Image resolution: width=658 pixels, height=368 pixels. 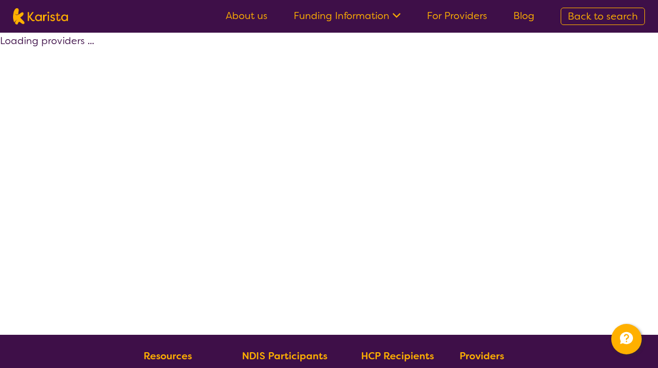 I want to click on a: About us, so click(x=246, y=16).